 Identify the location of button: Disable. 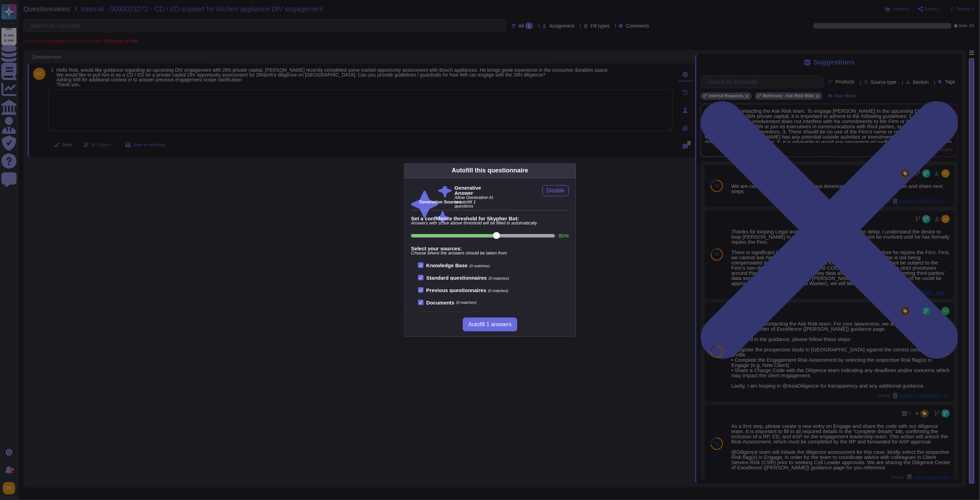
(555, 191).